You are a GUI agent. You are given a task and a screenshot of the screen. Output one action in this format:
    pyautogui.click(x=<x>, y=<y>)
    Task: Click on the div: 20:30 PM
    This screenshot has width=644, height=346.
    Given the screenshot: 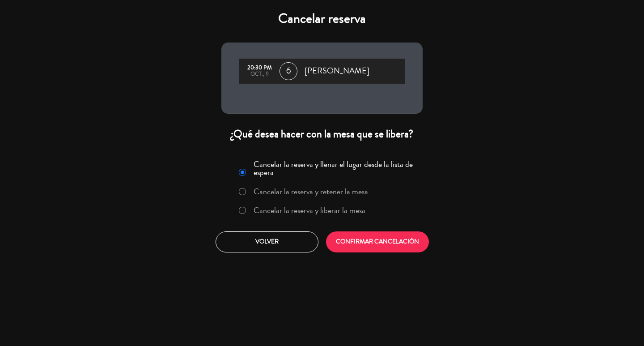 What is the action you would take?
    pyautogui.click(x=259, y=68)
    